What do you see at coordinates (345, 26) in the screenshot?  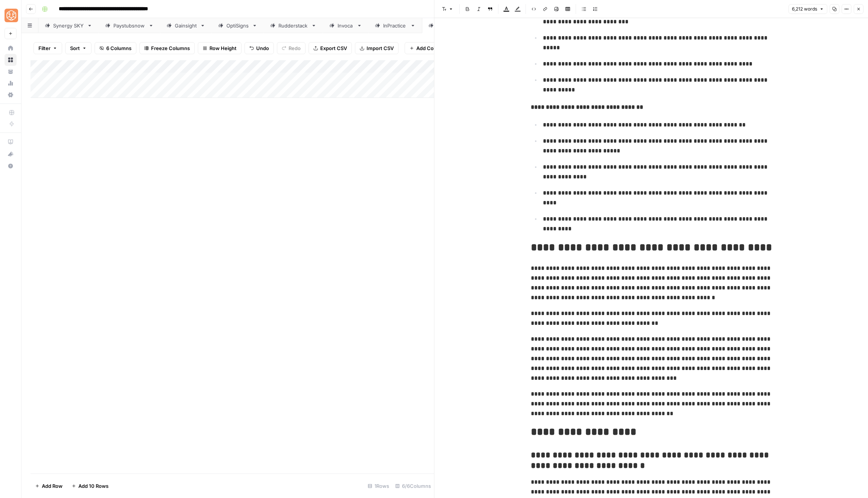 I see `a: Invoca` at bounding box center [345, 26].